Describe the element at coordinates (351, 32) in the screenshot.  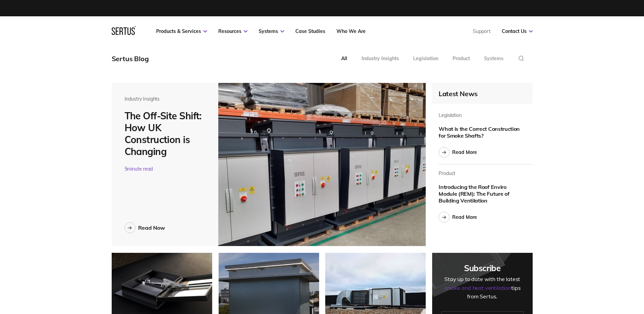
I see `a: Who We Are` at that location.